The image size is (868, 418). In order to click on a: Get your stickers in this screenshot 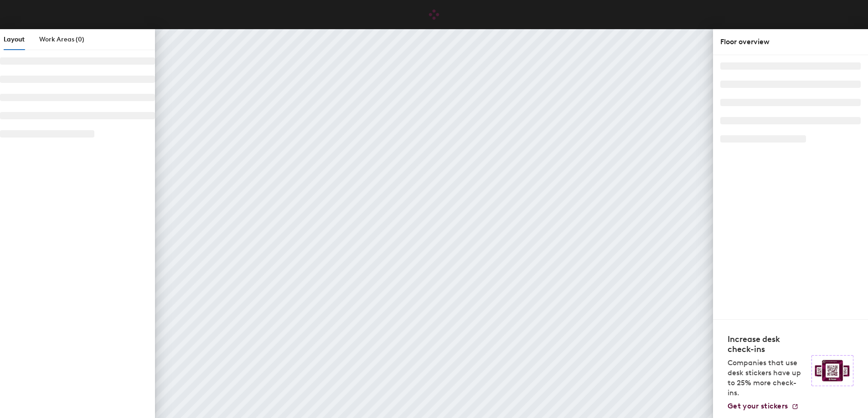, I will do `click(763, 406)`.